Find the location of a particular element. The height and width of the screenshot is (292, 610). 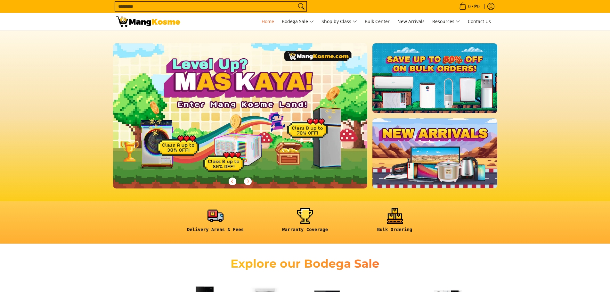

a: Bodega Sale is located at coordinates (298, 21).